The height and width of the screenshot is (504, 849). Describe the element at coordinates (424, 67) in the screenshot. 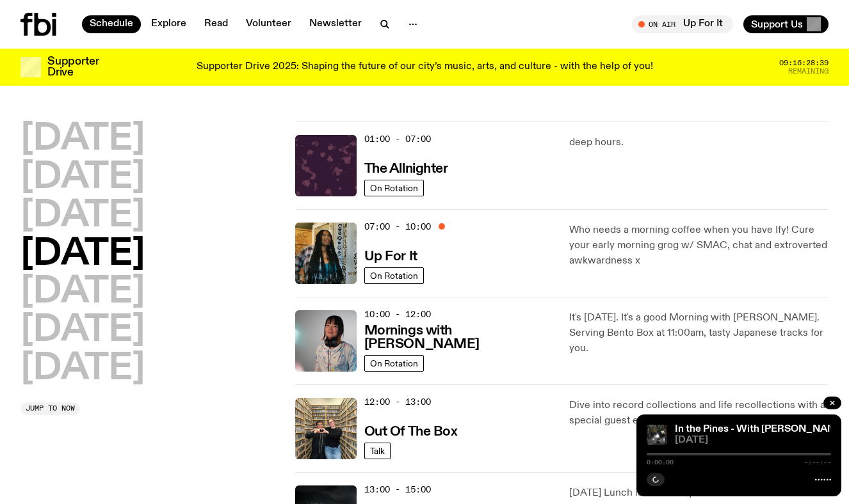

I see `p: Supporter Drive 2025: Shaping the future of our city’s music, arts, and culture - with the help o...` at that location.